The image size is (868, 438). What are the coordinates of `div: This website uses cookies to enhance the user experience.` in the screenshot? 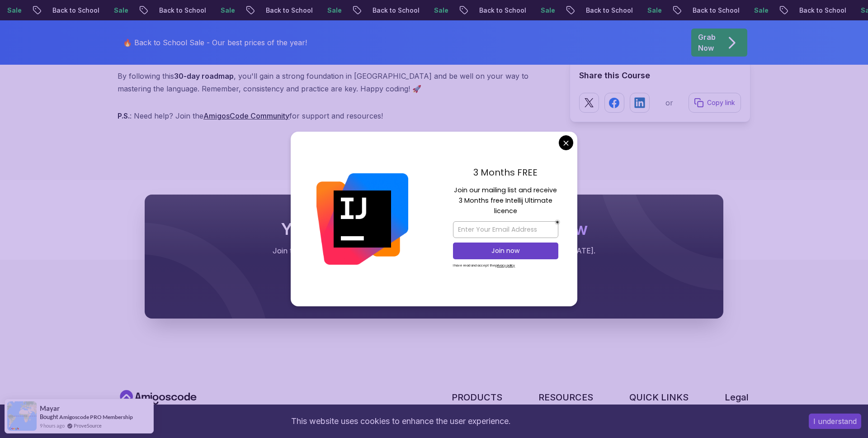 It's located at (401, 421).